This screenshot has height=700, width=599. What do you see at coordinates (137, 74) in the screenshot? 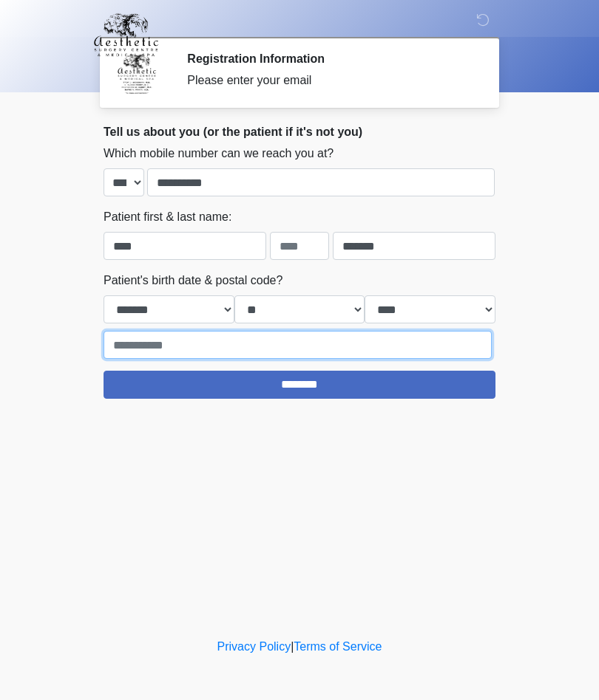
I see `img: Agent Avatar` at bounding box center [137, 74].